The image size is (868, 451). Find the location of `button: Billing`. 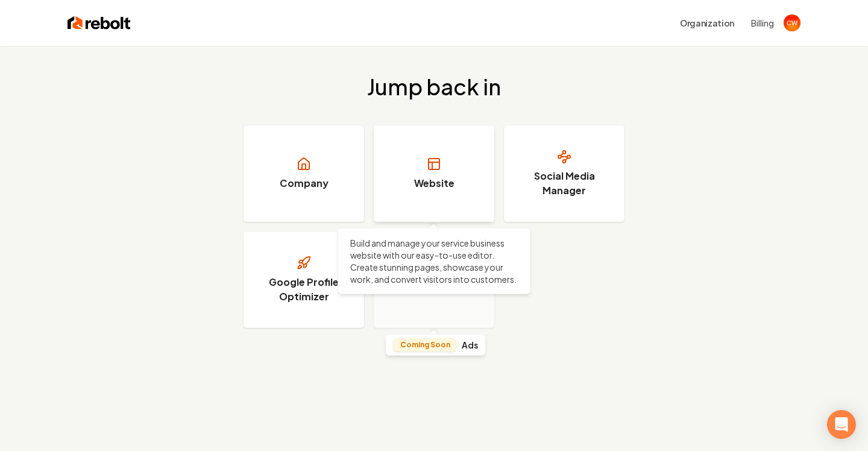

button: Billing is located at coordinates (763, 23).